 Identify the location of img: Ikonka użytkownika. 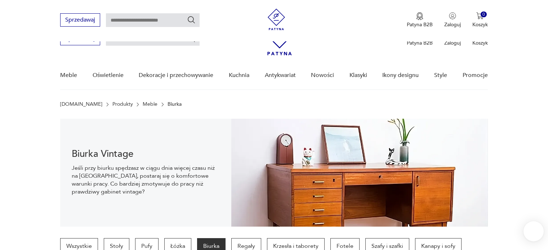
(452, 16).